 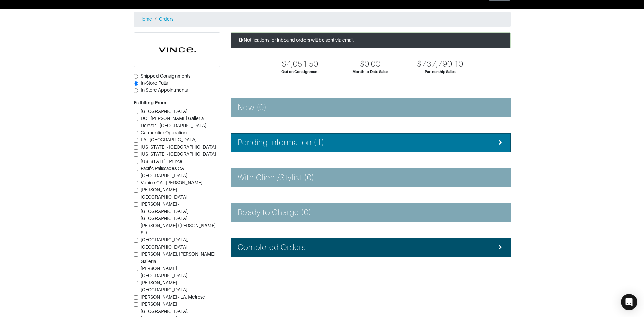 What do you see at coordinates (164, 90) in the screenshot?
I see `span: In Store Appointments` at bounding box center [164, 90].